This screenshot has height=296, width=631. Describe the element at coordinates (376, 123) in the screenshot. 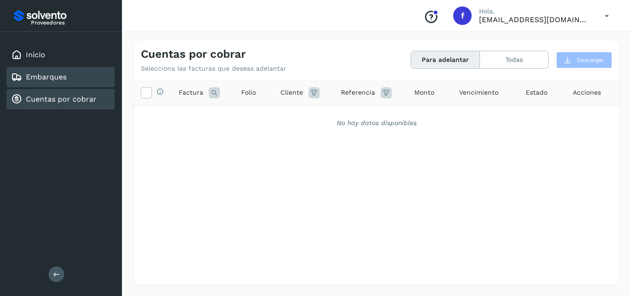

I see `div: No hay datos disponibles` at that location.